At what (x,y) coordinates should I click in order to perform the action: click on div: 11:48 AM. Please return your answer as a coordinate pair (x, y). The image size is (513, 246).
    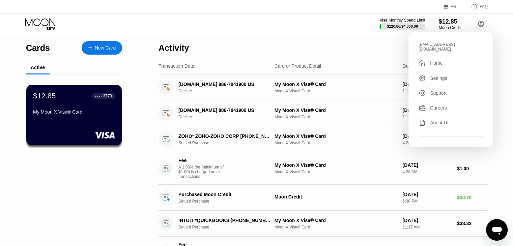
    Looking at the image, I should click on (427, 117).